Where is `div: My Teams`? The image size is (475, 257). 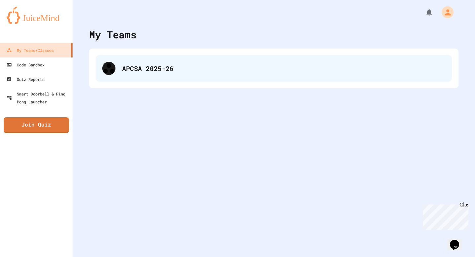 div: My Teams is located at coordinates (113, 34).